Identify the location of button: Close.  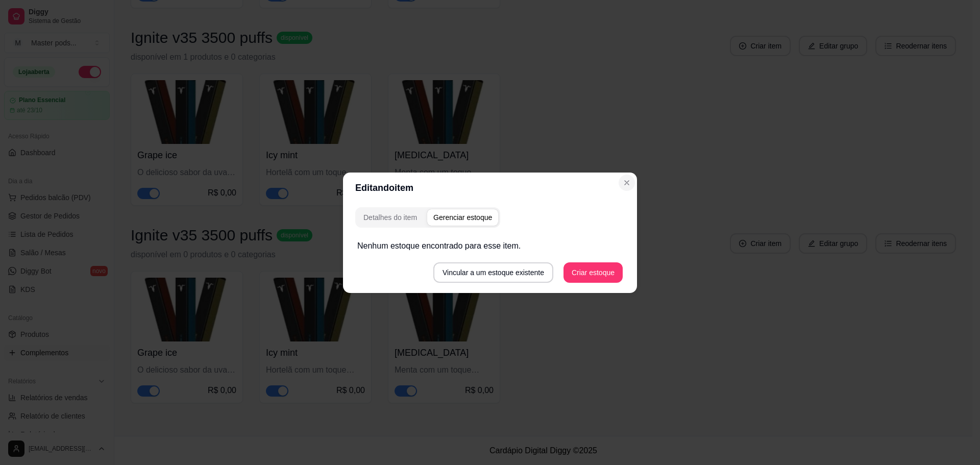
(627, 183).